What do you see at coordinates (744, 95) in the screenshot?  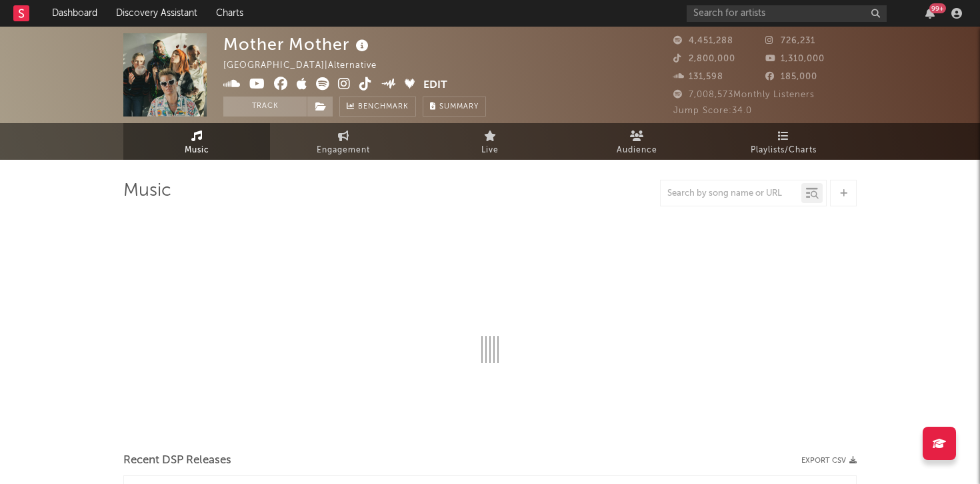 I see `span: 7,008,573 Monthly Listeners` at bounding box center [744, 95].